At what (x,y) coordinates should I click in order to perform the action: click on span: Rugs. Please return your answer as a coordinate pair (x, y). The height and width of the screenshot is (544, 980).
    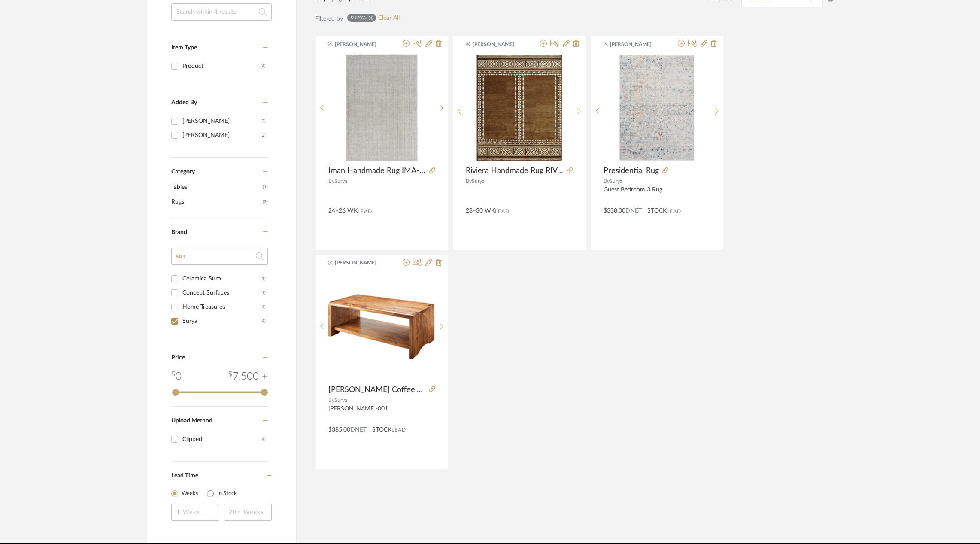
    Looking at the image, I should click on (216, 202).